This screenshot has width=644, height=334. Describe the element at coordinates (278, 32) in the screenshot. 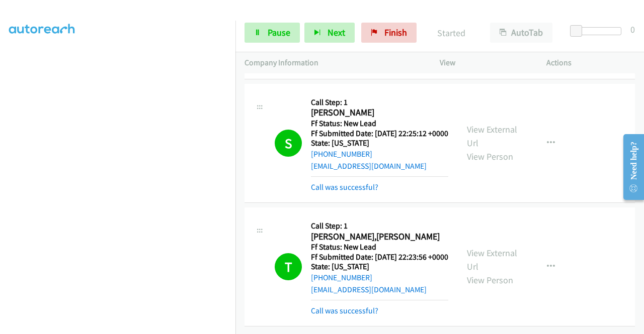

I see `span: Pause` at that location.